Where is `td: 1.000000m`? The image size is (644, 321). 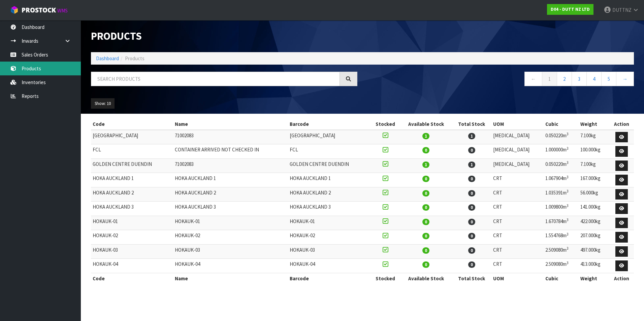
td: 1.000000m is located at coordinates (561, 152).